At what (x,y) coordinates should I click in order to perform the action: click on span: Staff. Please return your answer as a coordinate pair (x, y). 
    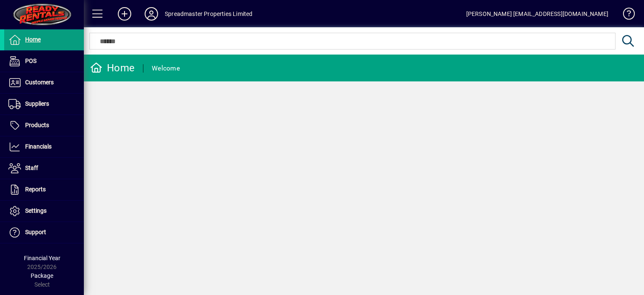
    Looking at the image, I should click on (31, 168).